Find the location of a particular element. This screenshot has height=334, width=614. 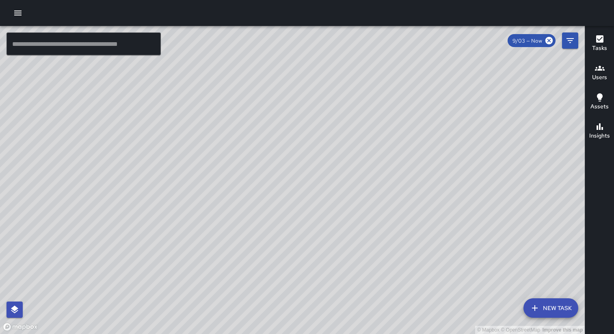

button: Users is located at coordinates (599, 73).